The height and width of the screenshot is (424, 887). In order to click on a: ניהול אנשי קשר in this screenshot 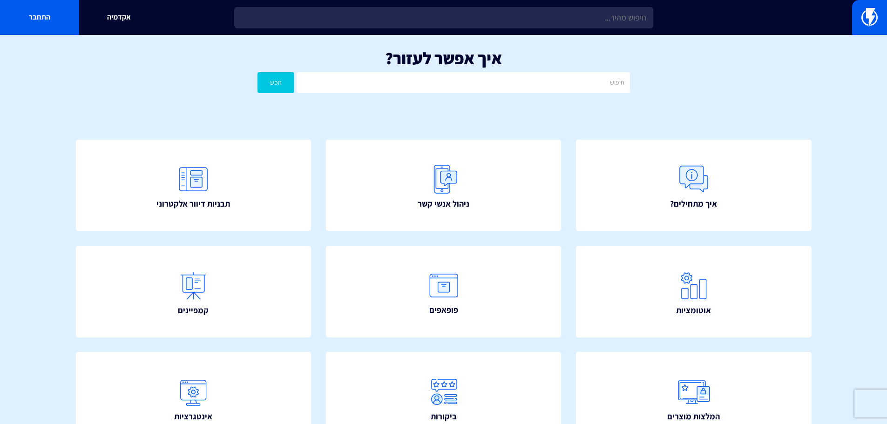, I will do `click(444, 185)`.